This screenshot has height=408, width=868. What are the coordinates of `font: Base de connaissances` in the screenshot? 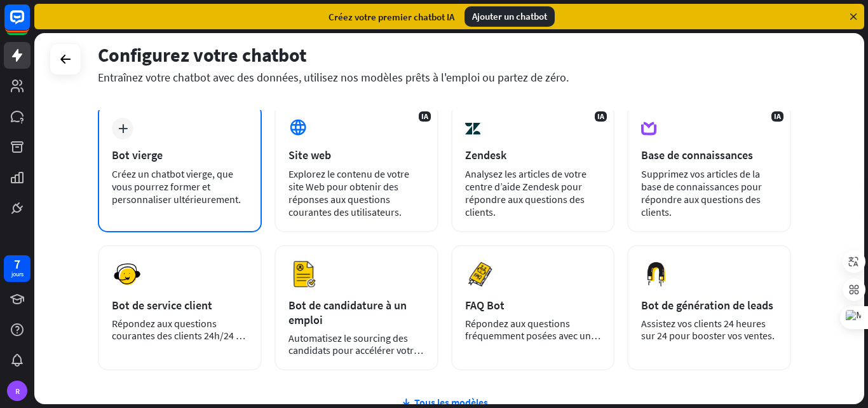 It's located at (697, 155).